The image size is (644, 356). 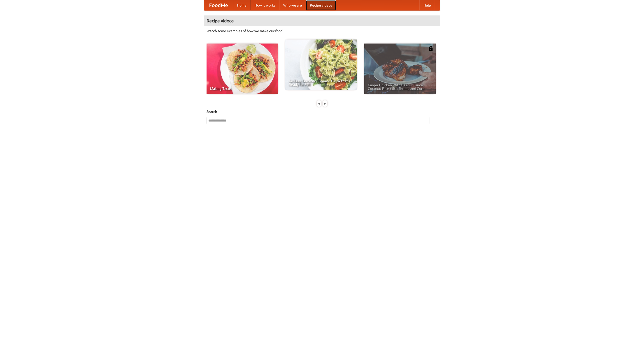 What do you see at coordinates (322, 112) in the screenshot?
I see `h5: Search` at bounding box center [322, 112].